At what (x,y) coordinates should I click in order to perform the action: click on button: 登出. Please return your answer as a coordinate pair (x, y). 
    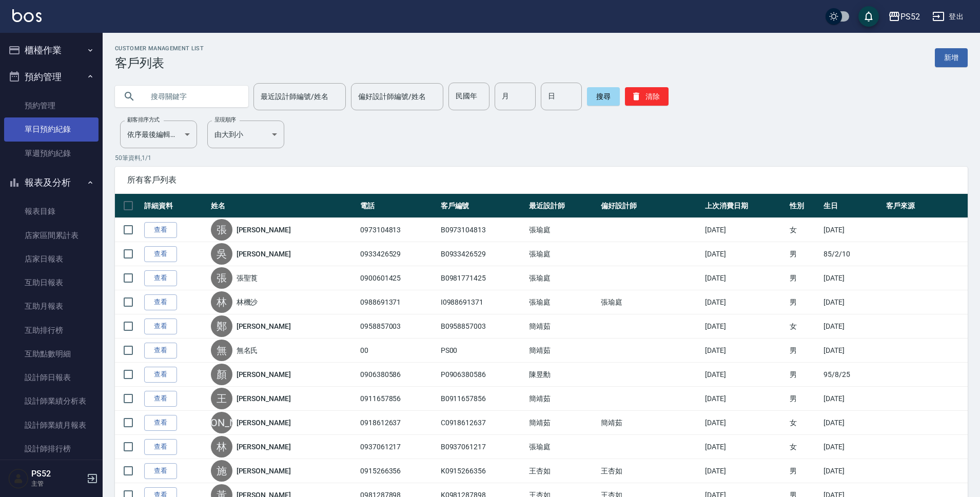
    Looking at the image, I should click on (948, 16).